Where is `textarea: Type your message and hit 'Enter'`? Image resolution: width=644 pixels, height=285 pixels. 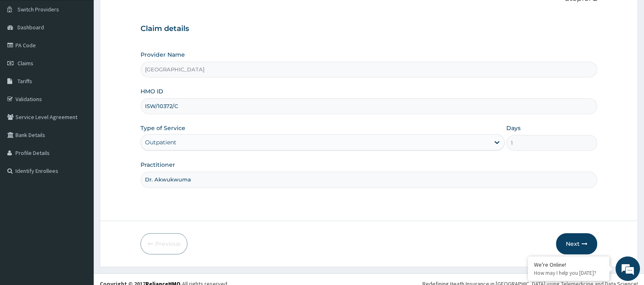 textarea: Type your message and hit 'Enter' is located at coordinates (79, 208).